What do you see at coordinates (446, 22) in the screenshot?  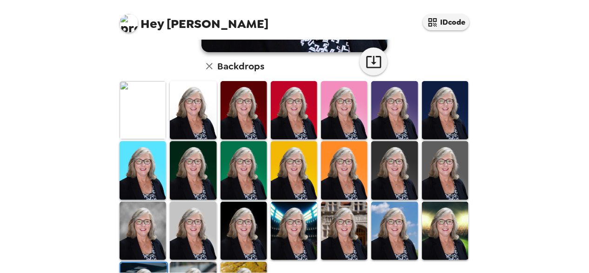 I see `button: IDcode` at bounding box center [446, 22].